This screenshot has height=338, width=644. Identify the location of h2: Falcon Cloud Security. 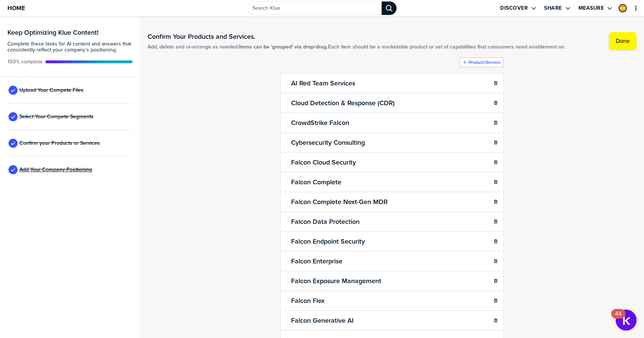
(323, 162).